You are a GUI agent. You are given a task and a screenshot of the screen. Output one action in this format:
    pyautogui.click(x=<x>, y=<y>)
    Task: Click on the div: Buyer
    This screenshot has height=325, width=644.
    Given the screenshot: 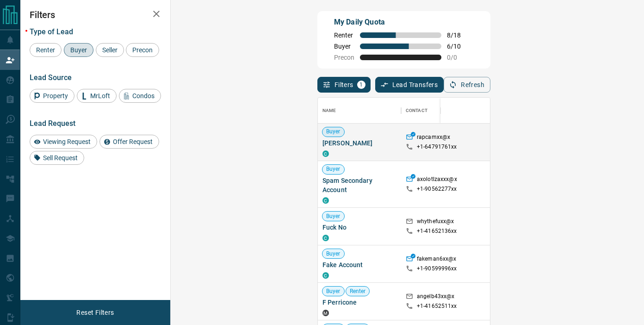 What is the action you would take?
    pyautogui.click(x=79, y=50)
    